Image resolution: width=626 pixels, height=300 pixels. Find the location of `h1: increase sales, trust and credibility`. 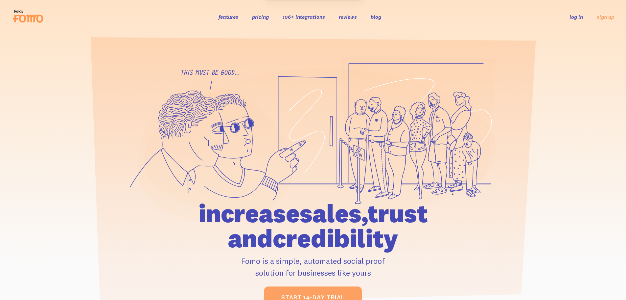

h1: increase sales, trust and credibility is located at coordinates (313, 226).